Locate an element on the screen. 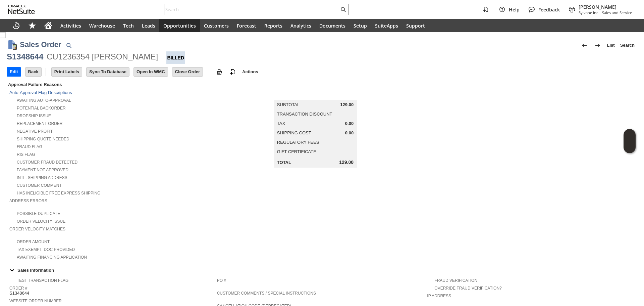 This screenshot has width=644, height=306. a: Actions is located at coordinates (250, 72).